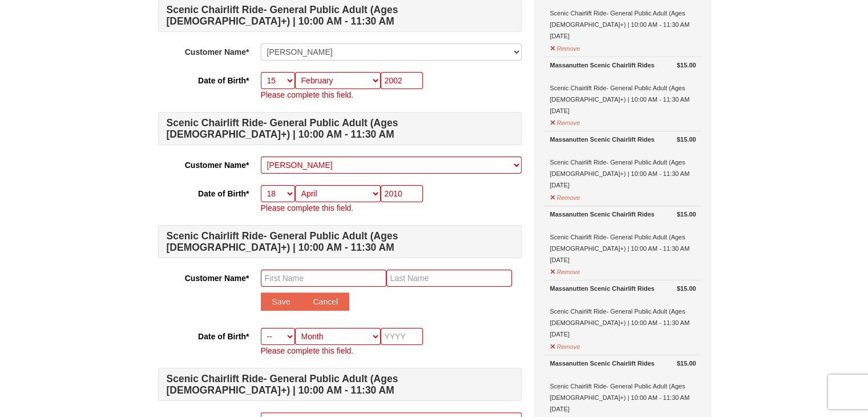 Image resolution: width=868 pixels, height=417 pixels. Describe the element at coordinates (325, 302) in the screenshot. I see `button: Cancel` at that location.